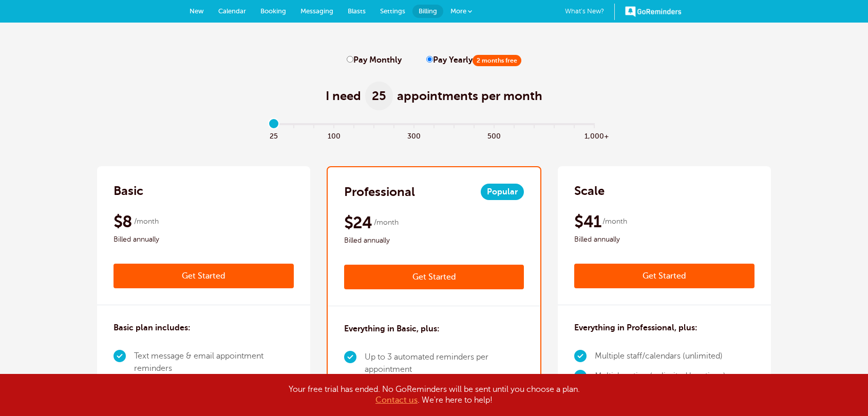 This screenshot has height=416, width=868. Describe the element at coordinates (413, 135) in the screenshot. I see `span: 300` at that location.